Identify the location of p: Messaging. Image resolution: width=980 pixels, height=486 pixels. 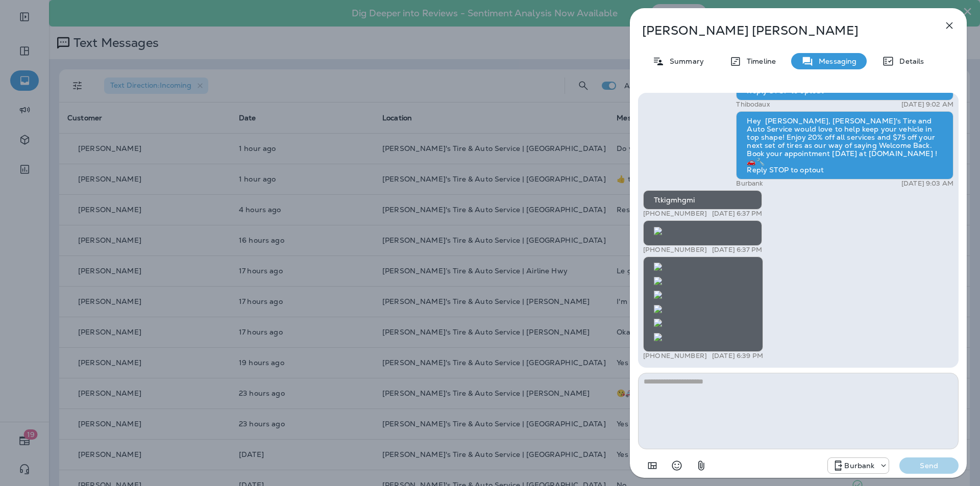
(835, 61).